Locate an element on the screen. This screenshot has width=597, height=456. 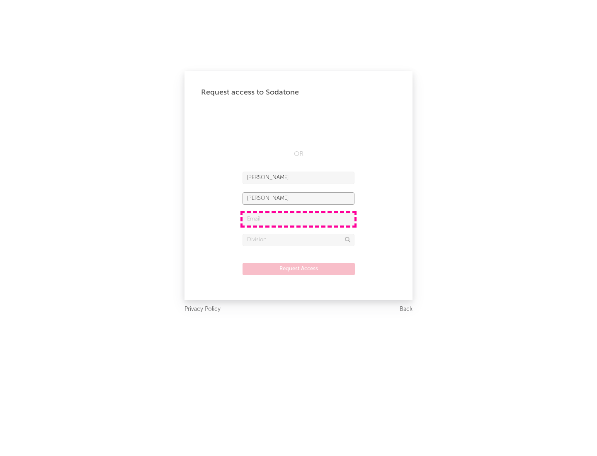
a: Back is located at coordinates (406, 309).